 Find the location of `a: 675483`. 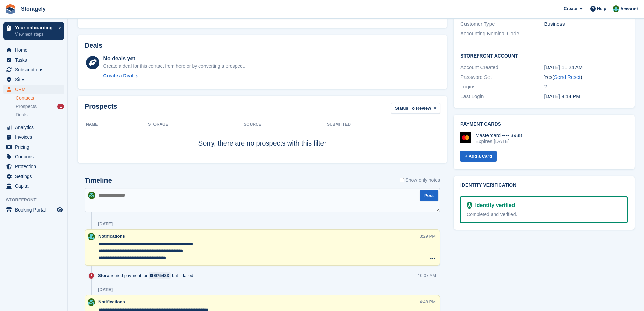

a: 675483 is located at coordinates (160, 275).